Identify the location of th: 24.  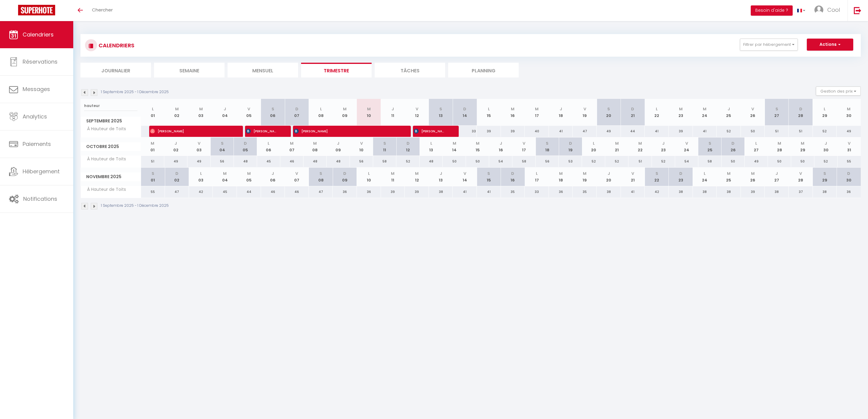
(686, 147).